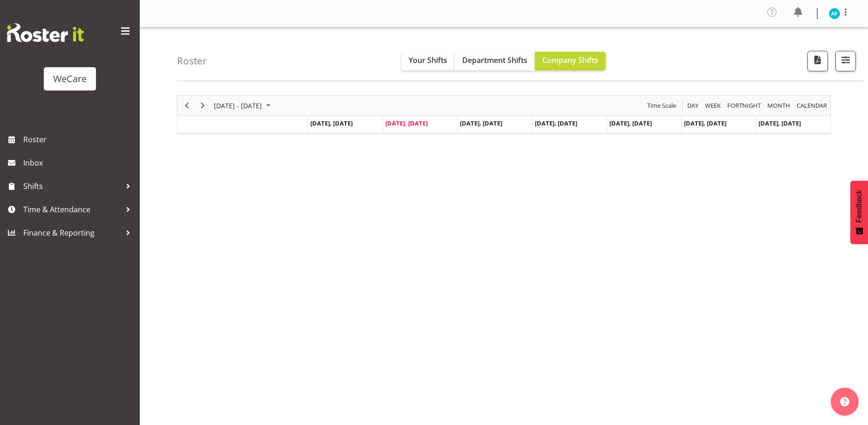  I want to click on button: Filter Shifts, so click(846, 62).